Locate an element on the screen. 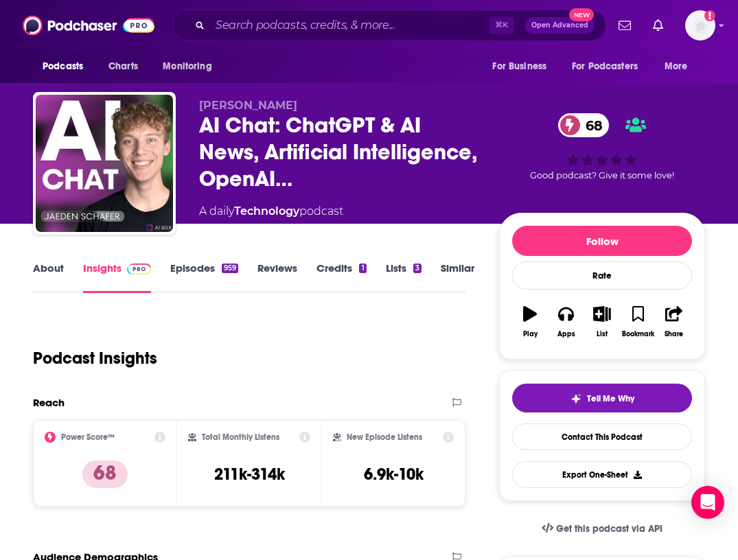 This screenshot has height=560, width=738. a: Charts is located at coordinates (123, 66).